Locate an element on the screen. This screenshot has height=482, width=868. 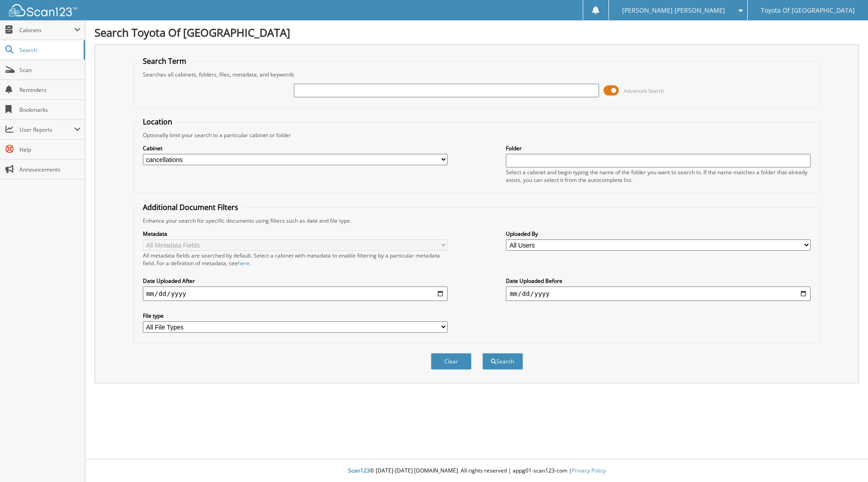
span: Advanced Search is located at coordinates (644, 91).